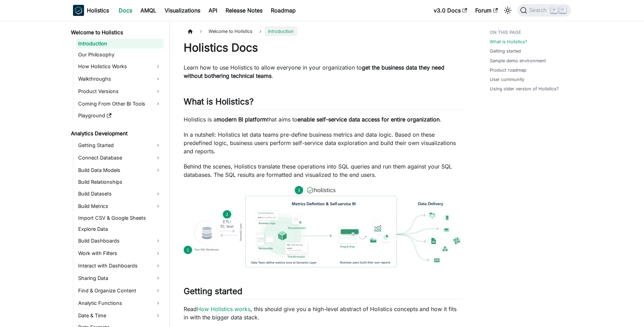 The width and height of the screenshot is (644, 327). I want to click on a: Build Dashboards, so click(120, 241).